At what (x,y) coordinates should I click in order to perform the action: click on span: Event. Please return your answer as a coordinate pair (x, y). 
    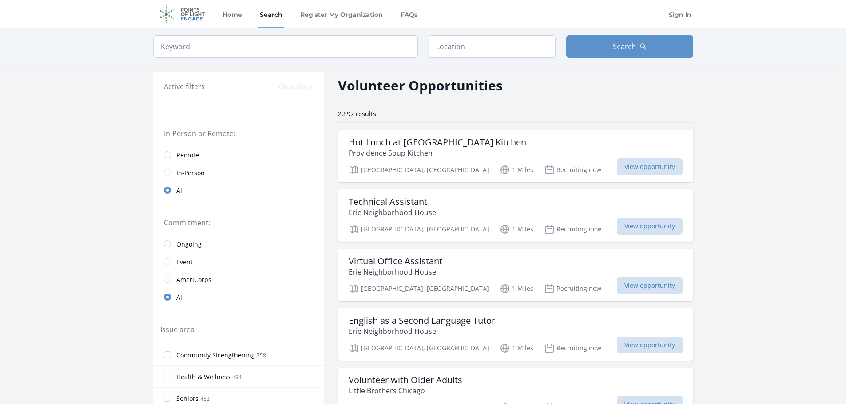
    Looking at the image, I should click on (184, 262).